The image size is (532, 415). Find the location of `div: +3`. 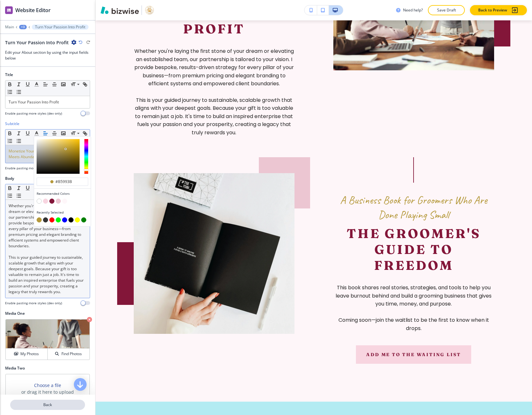

div: +3 is located at coordinates (23, 27).